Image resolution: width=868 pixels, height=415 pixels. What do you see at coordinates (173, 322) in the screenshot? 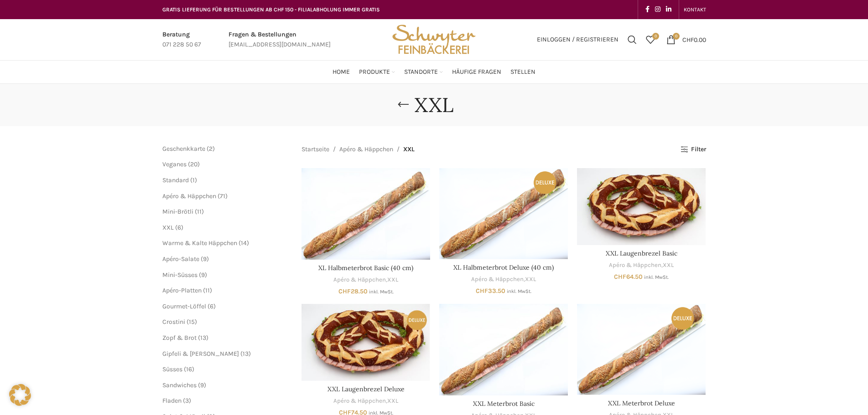
I see `span: Crostini` at bounding box center [173, 322].